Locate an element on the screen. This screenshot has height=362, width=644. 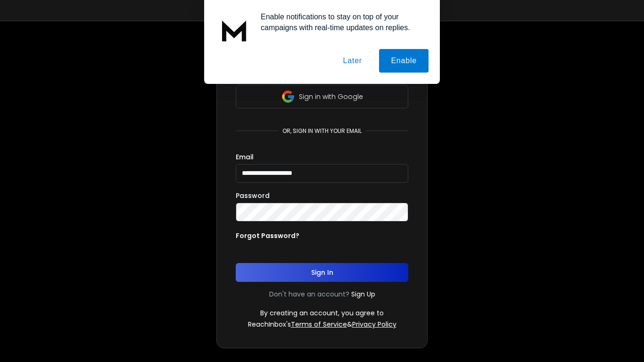
button: Later is located at coordinates (352, 61).